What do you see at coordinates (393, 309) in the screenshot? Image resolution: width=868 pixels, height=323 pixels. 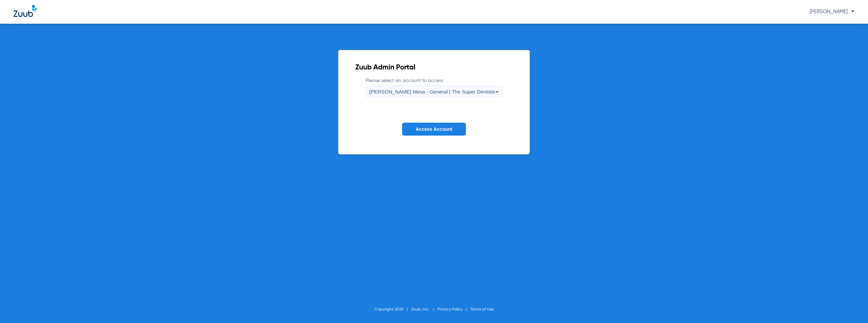 I see `li: Copyright 2025` at bounding box center [393, 309].